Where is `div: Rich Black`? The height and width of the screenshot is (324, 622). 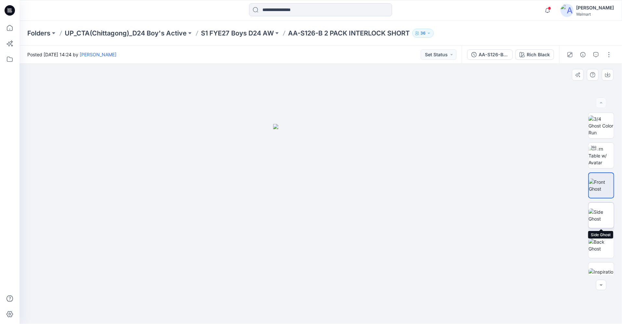
div: Rich Black is located at coordinates (538, 55).